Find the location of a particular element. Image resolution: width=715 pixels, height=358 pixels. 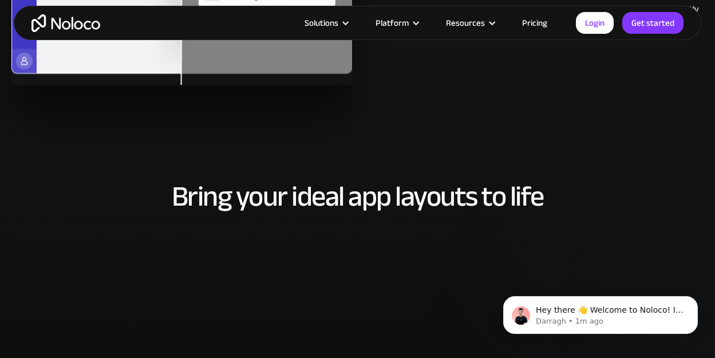

img: Profile image for Darragh is located at coordinates (35, 44).